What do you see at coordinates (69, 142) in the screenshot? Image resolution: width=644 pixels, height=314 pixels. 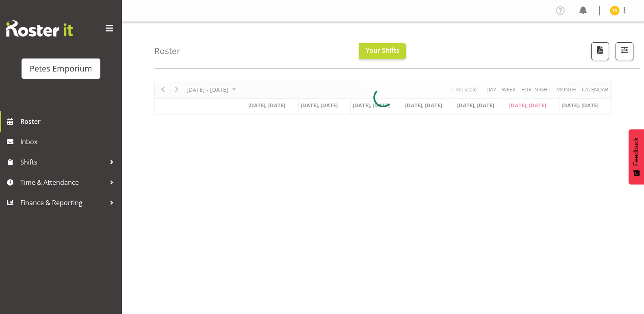 I see `span: Inbox` at bounding box center [69, 142].